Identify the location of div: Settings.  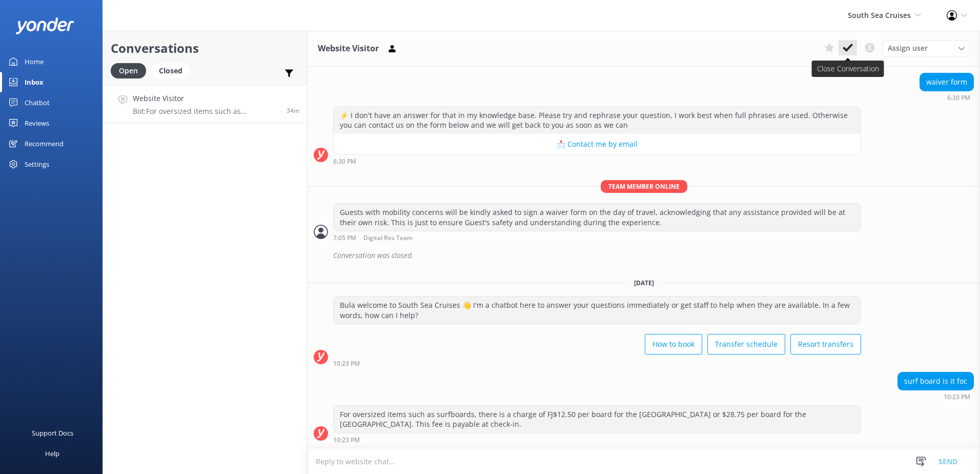
(37, 164).